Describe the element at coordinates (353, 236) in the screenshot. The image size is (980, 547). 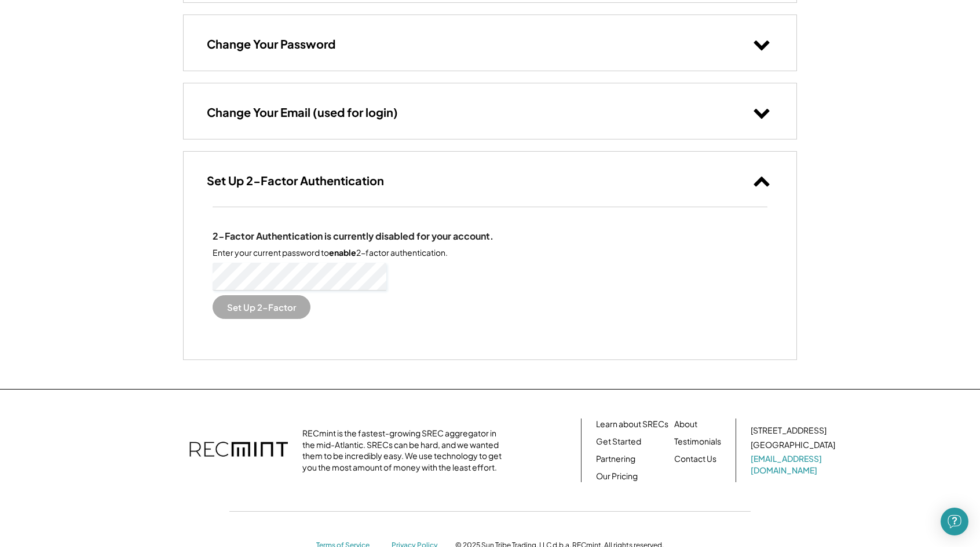
I see `div: 2-Factor Authentication is currently disabled for your account.` at that location.